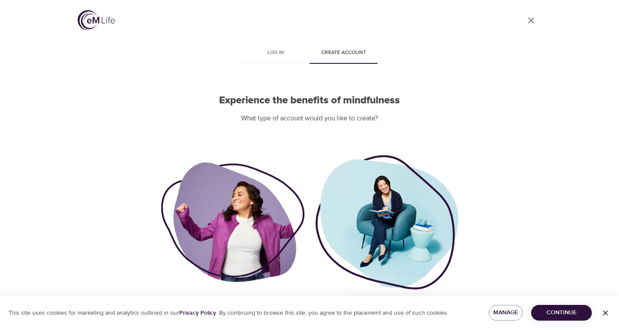 This screenshot has width=619, height=330. Describe the element at coordinates (197, 313) in the screenshot. I see `a: Privacy Policy` at that location.